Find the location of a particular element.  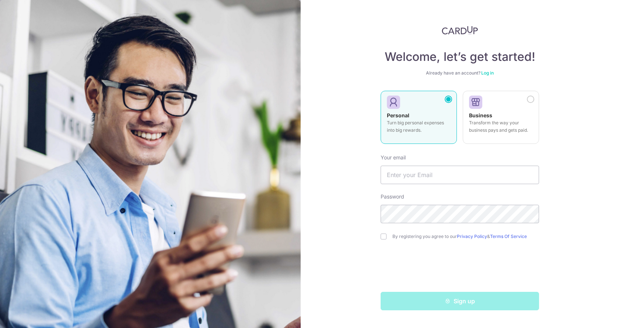

a: Log in is located at coordinates (488, 73).